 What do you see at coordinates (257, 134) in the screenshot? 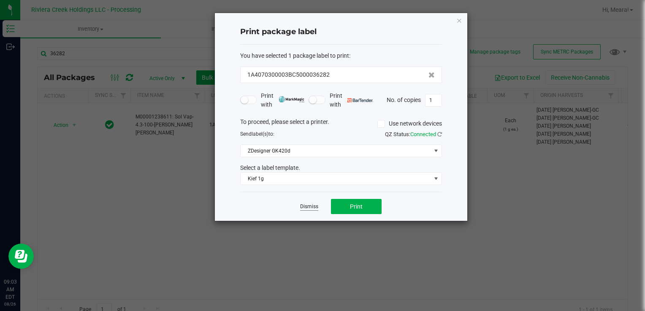
I see `span: Send to:` at bounding box center [257, 134].